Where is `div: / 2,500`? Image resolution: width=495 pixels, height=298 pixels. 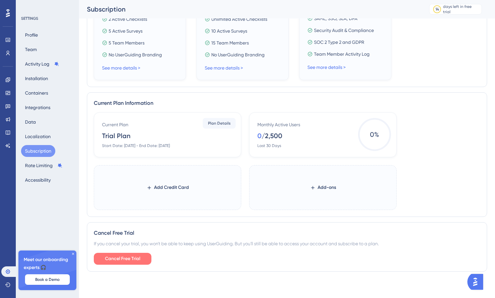
div: / 2,500 is located at coordinates (272, 136).